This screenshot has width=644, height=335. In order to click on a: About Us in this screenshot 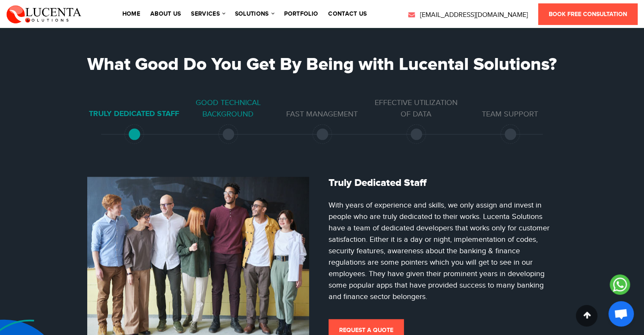, I will do `click(166, 14)`.